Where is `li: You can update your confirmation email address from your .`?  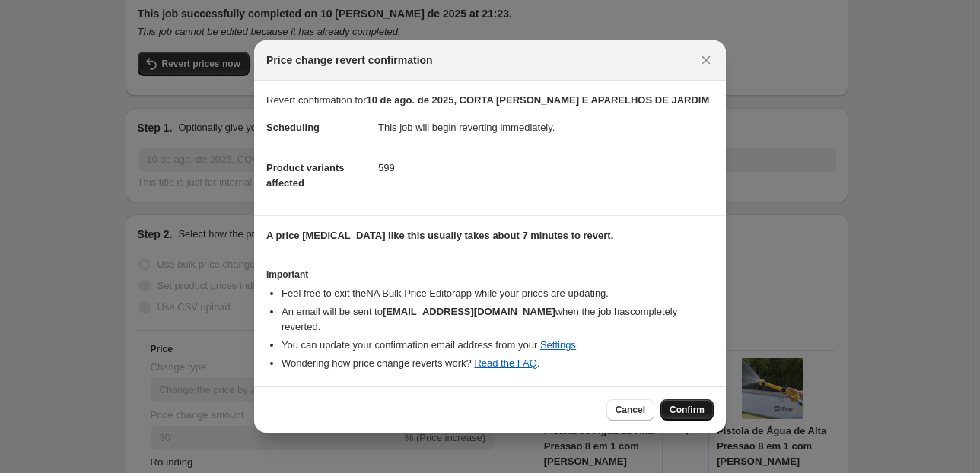 li: You can update your confirmation email address from your . is located at coordinates (498, 346).